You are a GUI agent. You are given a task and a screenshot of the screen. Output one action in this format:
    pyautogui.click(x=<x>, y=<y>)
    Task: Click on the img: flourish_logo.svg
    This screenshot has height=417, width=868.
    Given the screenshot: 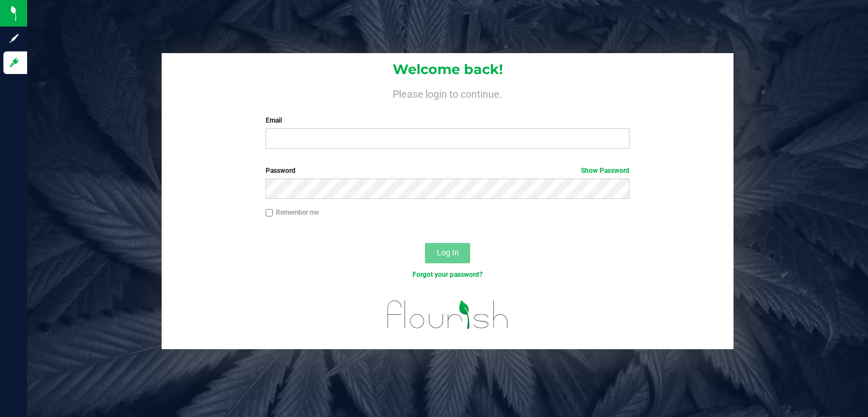 What is the action you would take?
    pyautogui.click(x=448, y=314)
    